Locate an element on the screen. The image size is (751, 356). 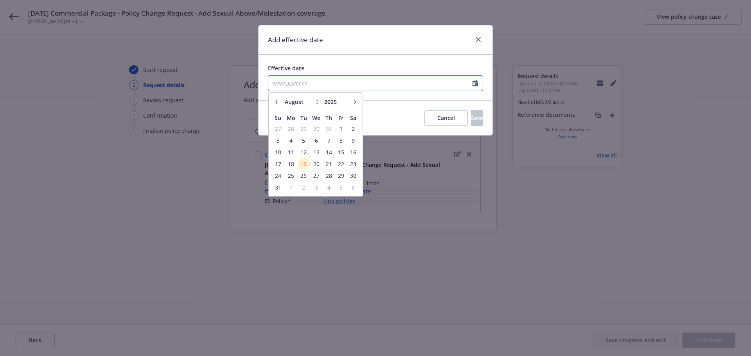
span: 26 is located at coordinates (303, 176).